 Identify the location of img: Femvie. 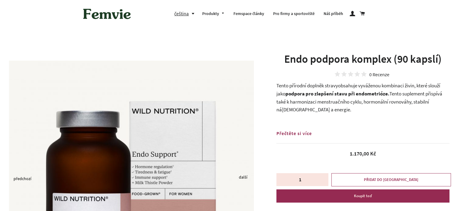
(107, 14).